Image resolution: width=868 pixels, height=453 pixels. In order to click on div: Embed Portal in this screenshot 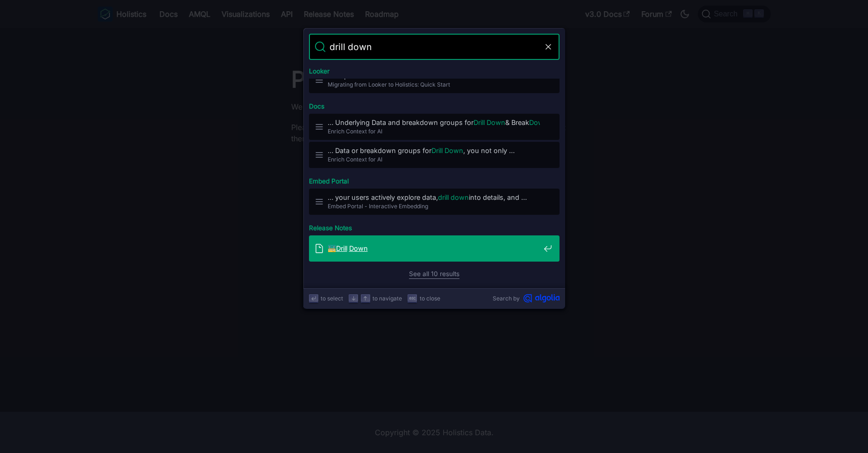, I will do `click(434, 179)`.